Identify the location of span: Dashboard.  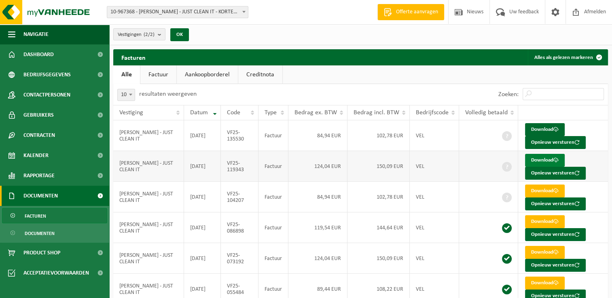
(38, 55).